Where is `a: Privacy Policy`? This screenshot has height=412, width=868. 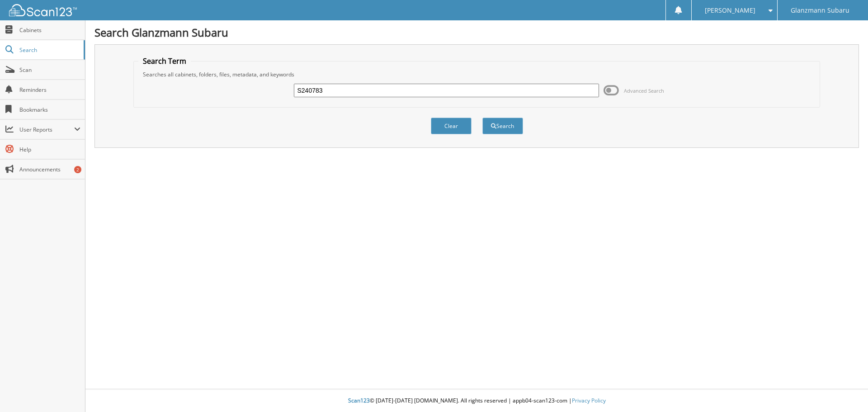 a: Privacy Policy is located at coordinates (588, 400).